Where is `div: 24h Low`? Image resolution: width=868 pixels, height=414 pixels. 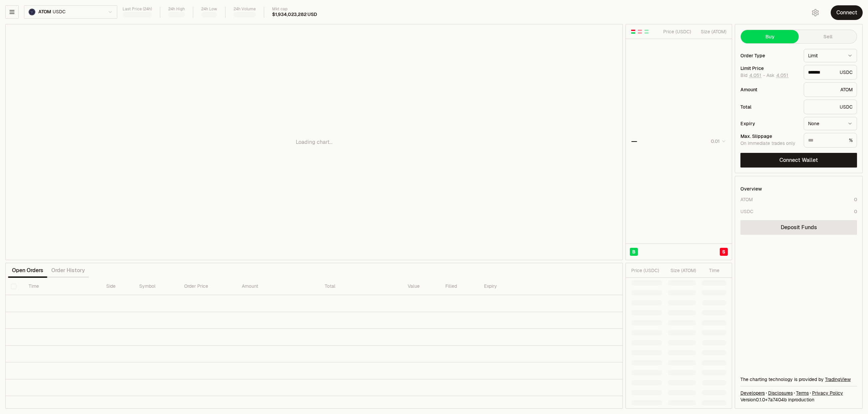 div: 24h Low is located at coordinates (209, 9).